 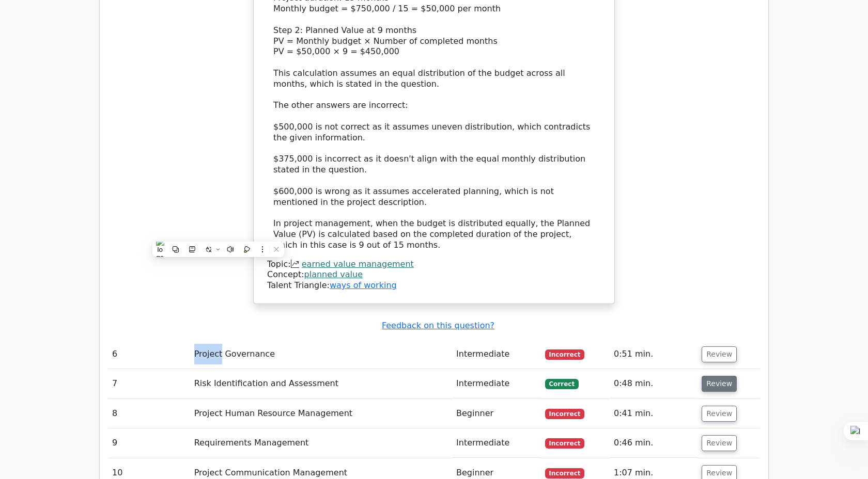 What do you see at coordinates (438, 325) in the screenshot?
I see `u: Feedback on this question?` at bounding box center [438, 325].